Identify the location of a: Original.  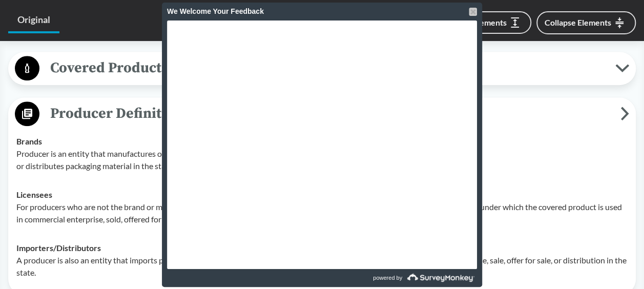
(34, 20).